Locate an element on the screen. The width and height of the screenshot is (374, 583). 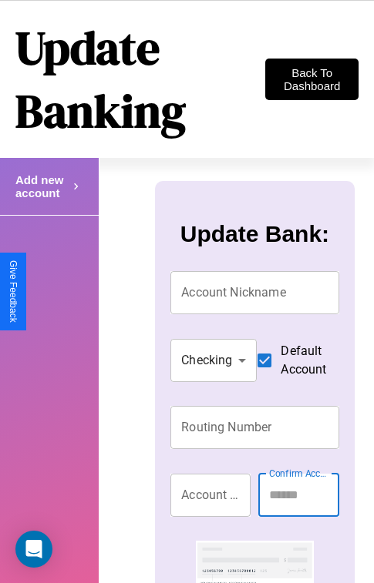
label: Confirm Account Number is located at coordinates (300, 473).